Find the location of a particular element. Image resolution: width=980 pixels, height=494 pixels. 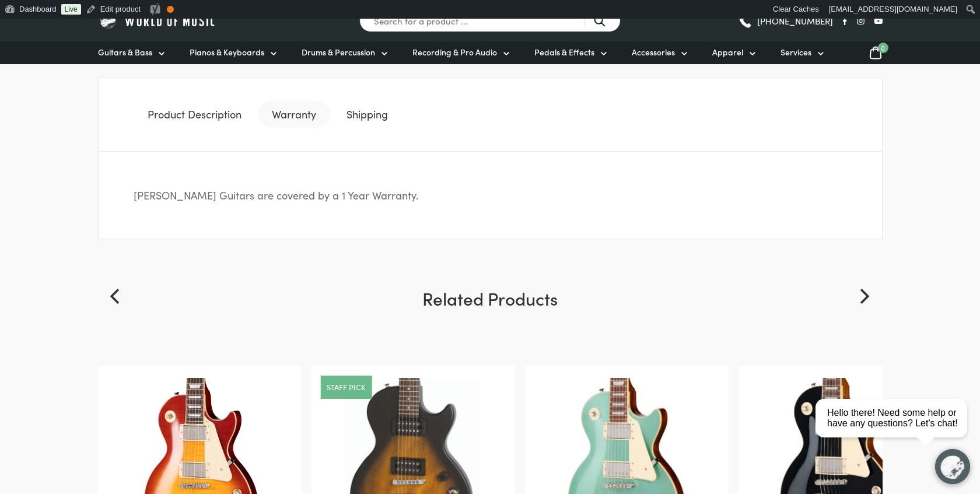

span: Guitars & Bass is located at coordinates (125, 52).